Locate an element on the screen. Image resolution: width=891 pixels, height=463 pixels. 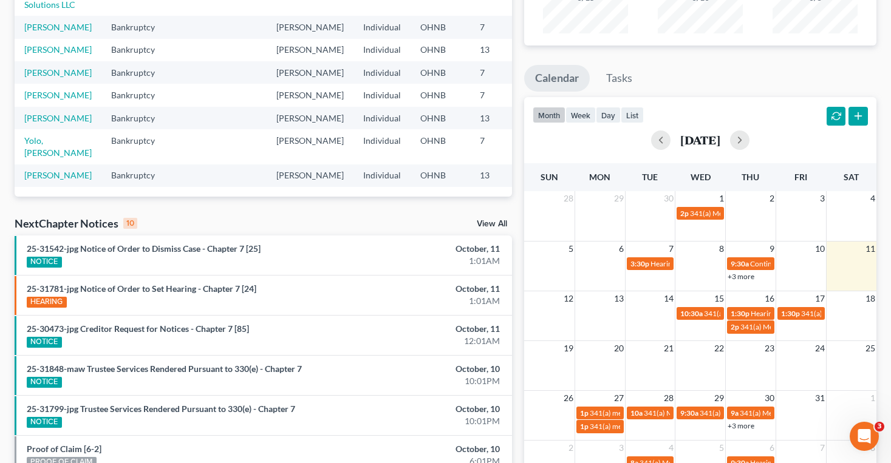
span: 8 is located at coordinates (721, 249).